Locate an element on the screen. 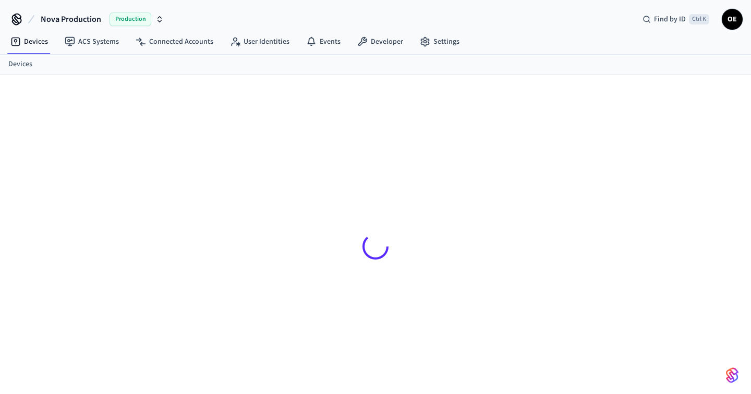  span: Find by ID is located at coordinates (670, 19).